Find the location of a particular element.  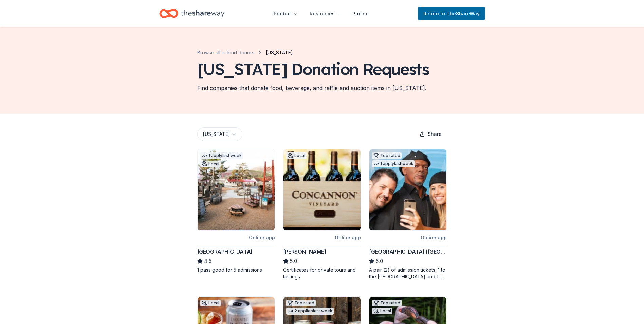

button: Share is located at coordinates (430, 134).